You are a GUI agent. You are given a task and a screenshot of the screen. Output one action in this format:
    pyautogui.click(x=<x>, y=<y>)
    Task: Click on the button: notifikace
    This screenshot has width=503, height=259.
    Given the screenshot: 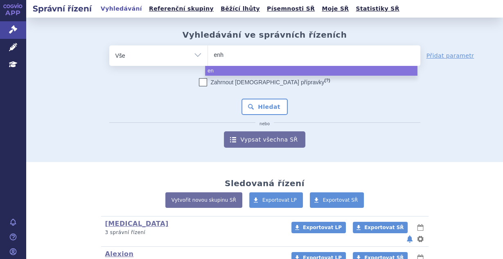 What is the action you would take?
    pyautogui.click(x=410, y=239)
    